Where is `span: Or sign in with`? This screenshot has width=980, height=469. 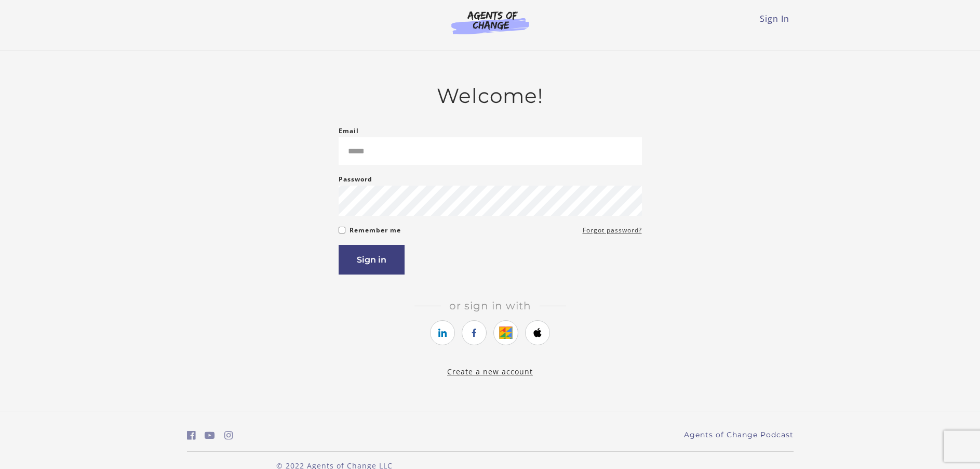
span: Or sign in with is located at coordinates (490, 305).